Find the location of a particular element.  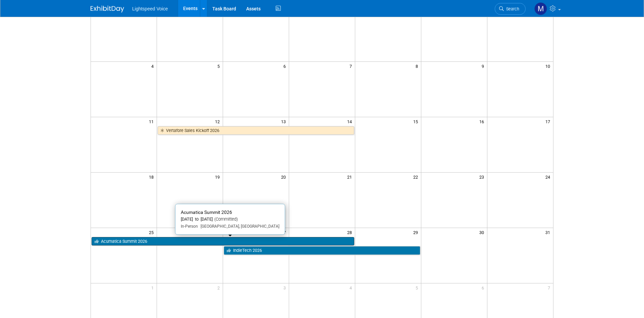

span: 21 is located at coordinates (350, 177).